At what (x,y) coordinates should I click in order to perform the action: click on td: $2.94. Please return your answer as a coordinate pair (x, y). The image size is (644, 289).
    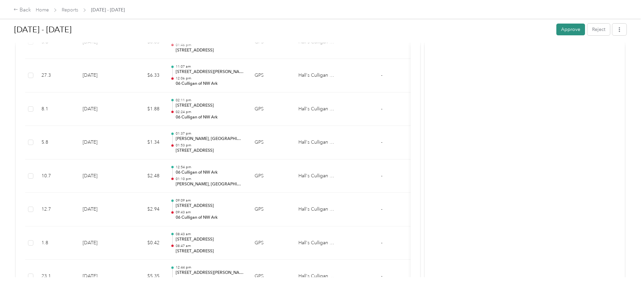
    Looking at the image, I should click on (145, 209).